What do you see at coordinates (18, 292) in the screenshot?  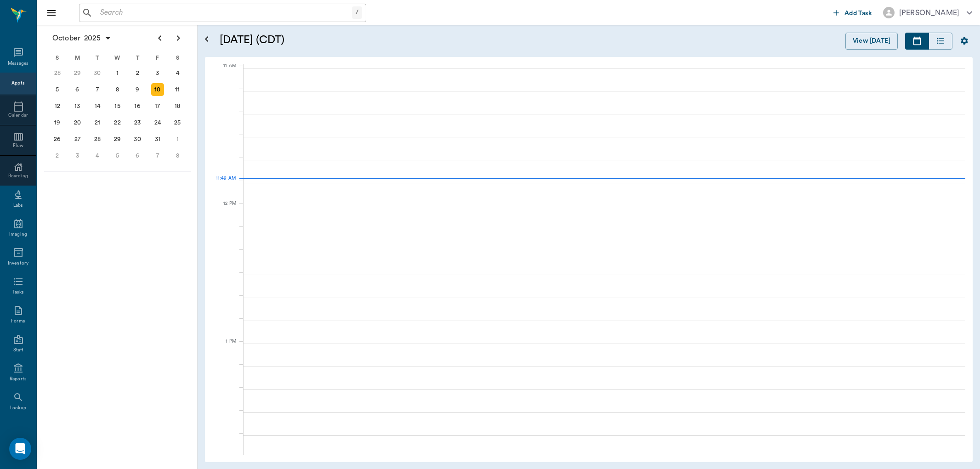 I see `div: Tasks` at bounding box center [18, 292].